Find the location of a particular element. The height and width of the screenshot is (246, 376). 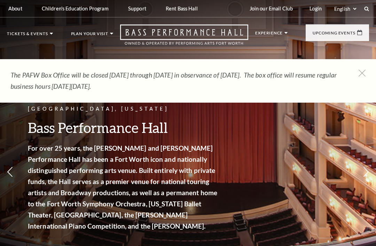

p: About is located at coordinates (15, 8).